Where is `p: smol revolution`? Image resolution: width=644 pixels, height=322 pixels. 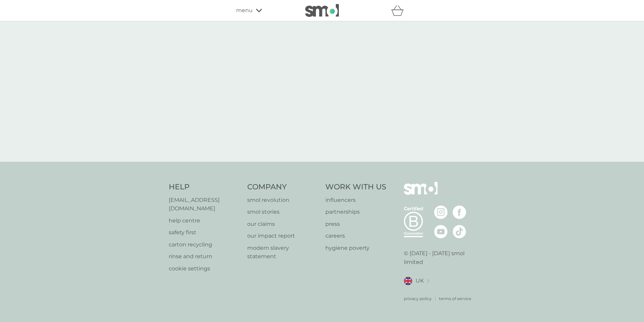
p: smol revolution is located at coordinates (284, 200).